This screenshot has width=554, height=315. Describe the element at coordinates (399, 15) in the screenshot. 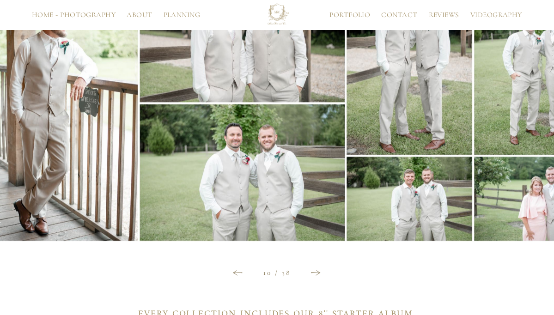

I see `a: Contact` at that location.